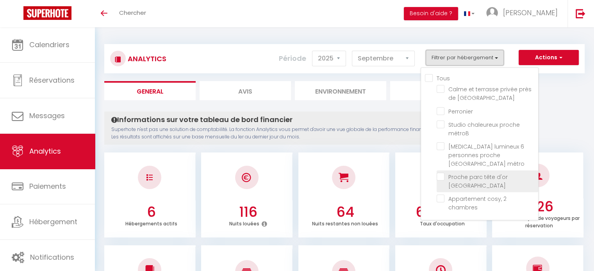 The width and height of the screenshot is (594, 271). Describe the element at coordinates (293, 59) in the screenshot. I see `label: Période` at that location.